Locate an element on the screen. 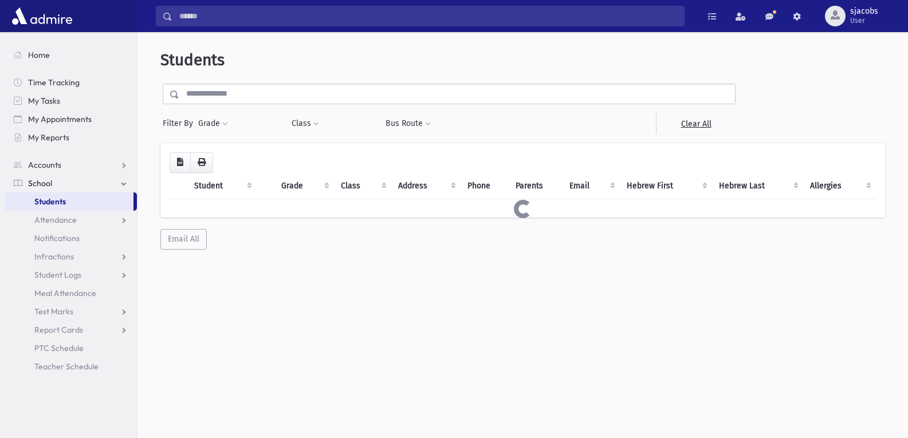  span: Teacher Schedule is located at coordinates (66, 367).